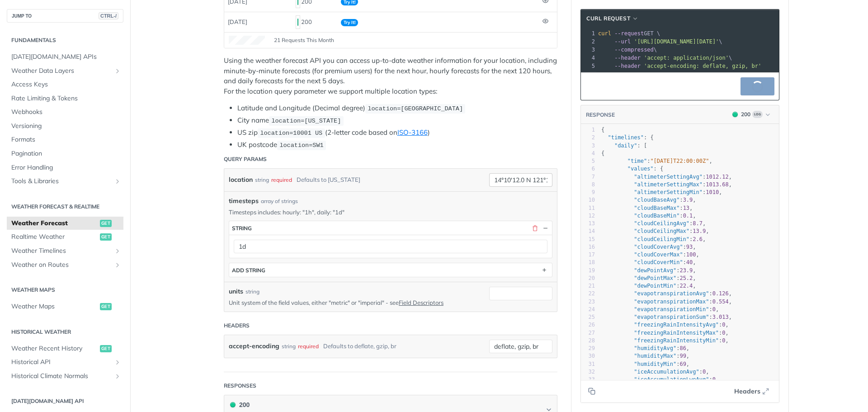  What do you see at coordinates (240, 180) in the screenshot?
I see `label: location` at bounding box center [240, 180].